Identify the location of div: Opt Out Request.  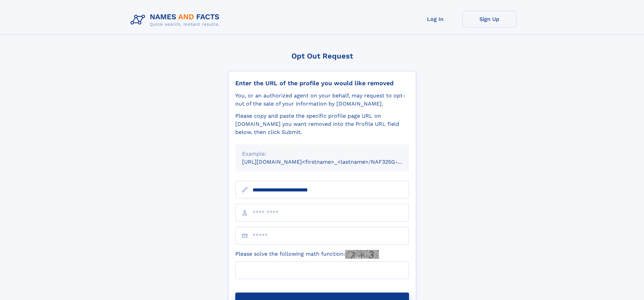
(322, 56).